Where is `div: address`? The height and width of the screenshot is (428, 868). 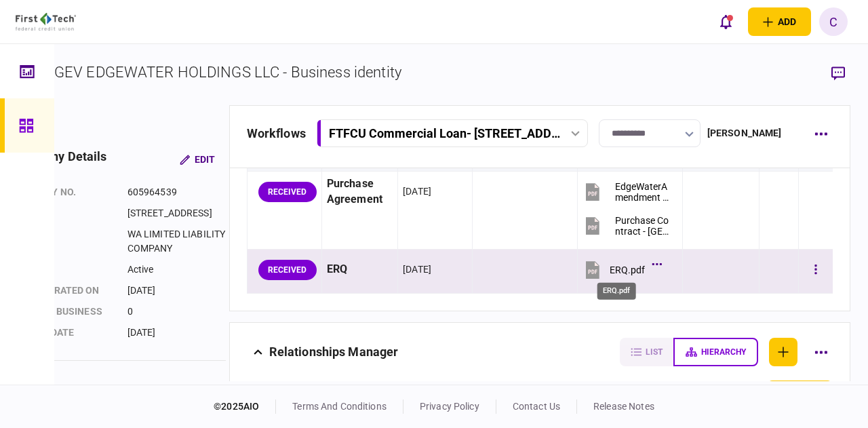 div: address is located at coordinates (63, 213).